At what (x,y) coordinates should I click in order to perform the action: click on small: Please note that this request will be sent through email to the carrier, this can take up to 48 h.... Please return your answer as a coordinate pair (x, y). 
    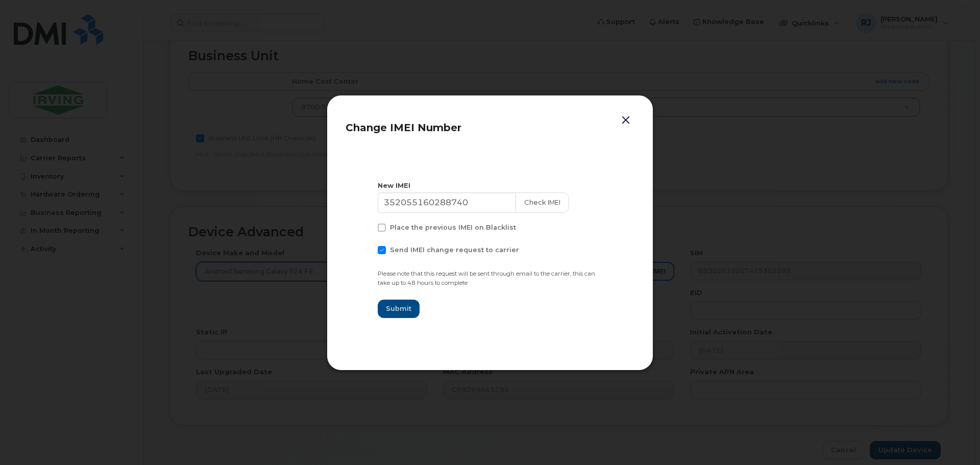
    Looking at the image, I should click on (486, 278).